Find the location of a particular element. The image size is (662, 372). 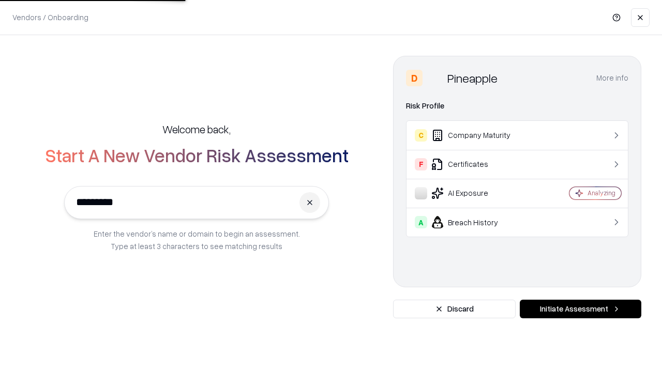

div: A is located at coordinates (421, 222).